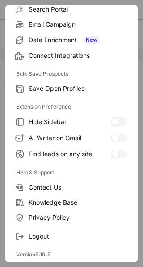  I want to click on label: Contact Us, so click(71, 188).